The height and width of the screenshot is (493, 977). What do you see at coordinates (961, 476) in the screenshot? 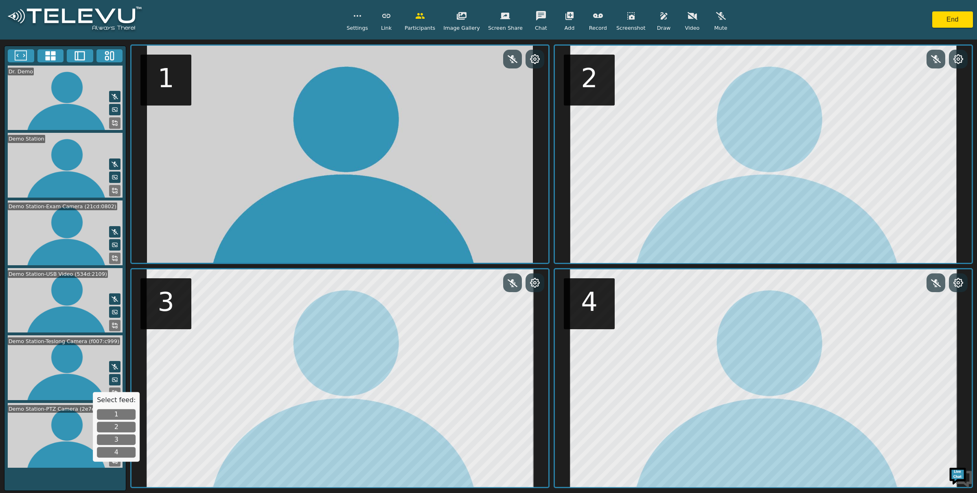
I see `img: Chat Widget` at bounding box center [961, 476].